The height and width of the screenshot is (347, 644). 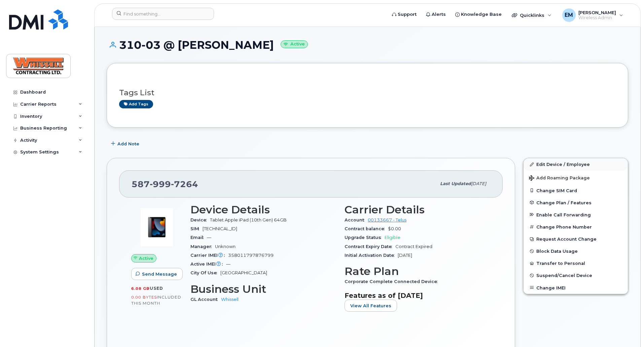 What do you see at coordinates (564, 275) in the screenshot?
I see `span: Suspend/Cancel Device` at bounding box center [564, 275].